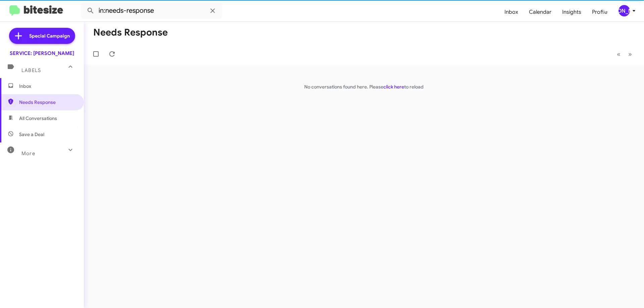  Describe the element at coordinates (130, 33) in the screenshot. I see `h1: Needs Response` at that location.